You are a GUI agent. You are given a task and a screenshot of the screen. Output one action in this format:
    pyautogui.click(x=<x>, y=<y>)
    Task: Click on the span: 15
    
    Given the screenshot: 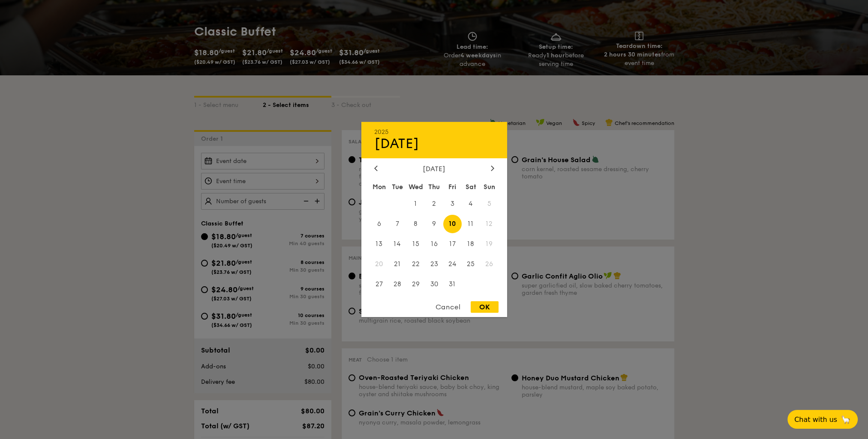 What is the action you would take?
    pyautogui.click(x=416, y=244)
    